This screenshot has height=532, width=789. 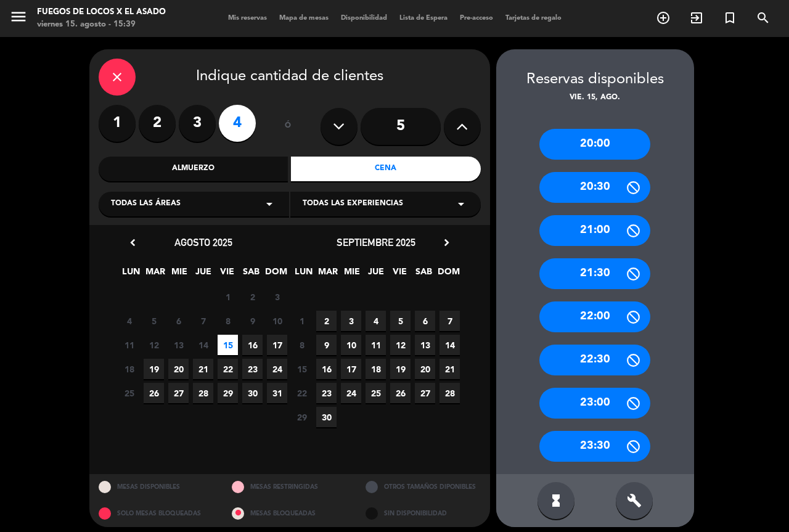 I want to click on i: chevron_left, so click(x=132, y=242).